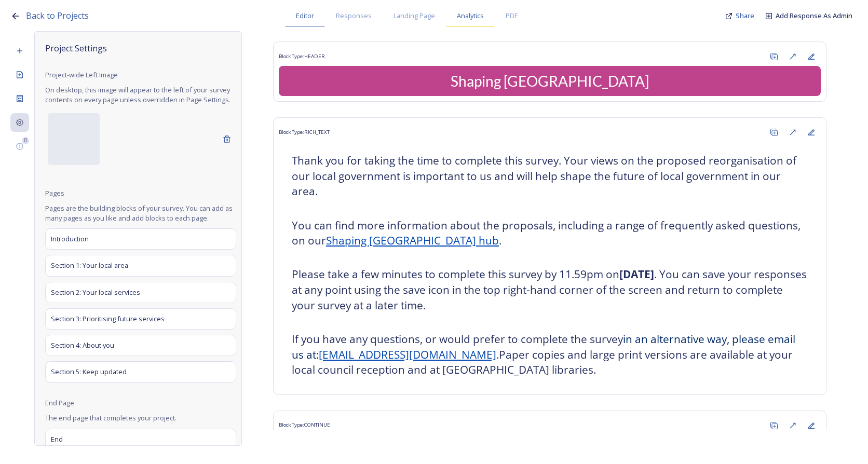  Describe the element at coordinates (96, 292) in the screenshot. I see `span: Section 2: Your local services` at that location.